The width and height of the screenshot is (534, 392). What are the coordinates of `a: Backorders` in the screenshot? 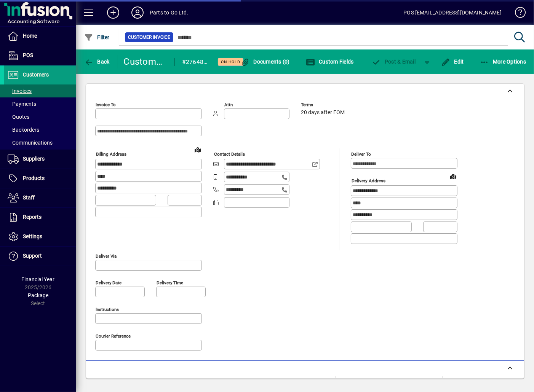 It's located at (40, 130).